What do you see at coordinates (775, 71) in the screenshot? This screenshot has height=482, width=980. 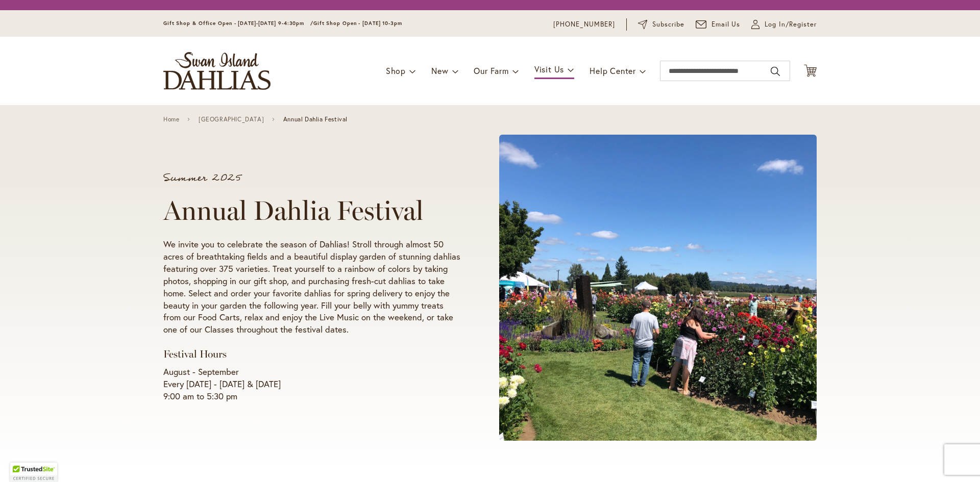 I see `button: Search` at bounding box center [775, 71].